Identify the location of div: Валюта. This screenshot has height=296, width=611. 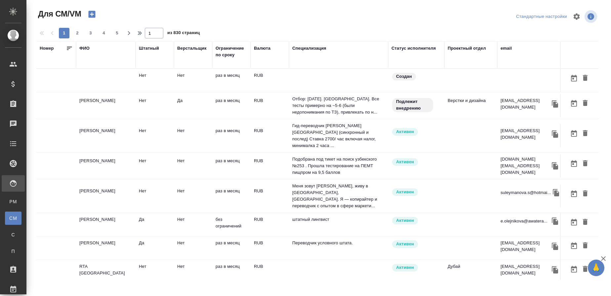
(262, 48).